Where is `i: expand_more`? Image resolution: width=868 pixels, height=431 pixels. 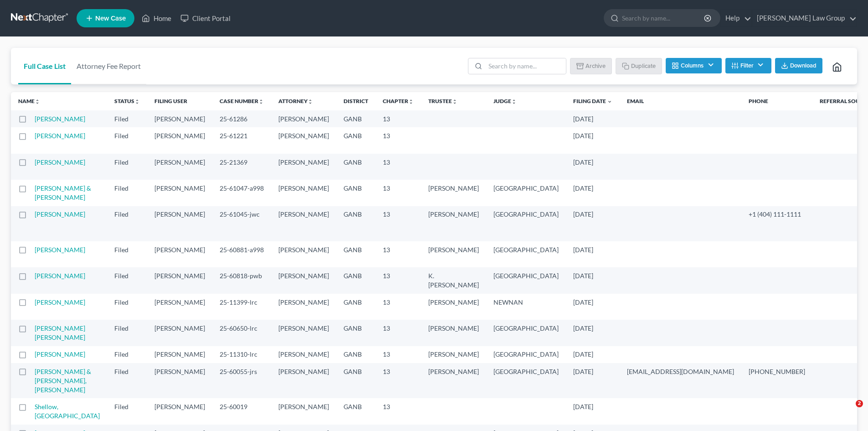
i: expand_more is located at coordinates (609, 102).